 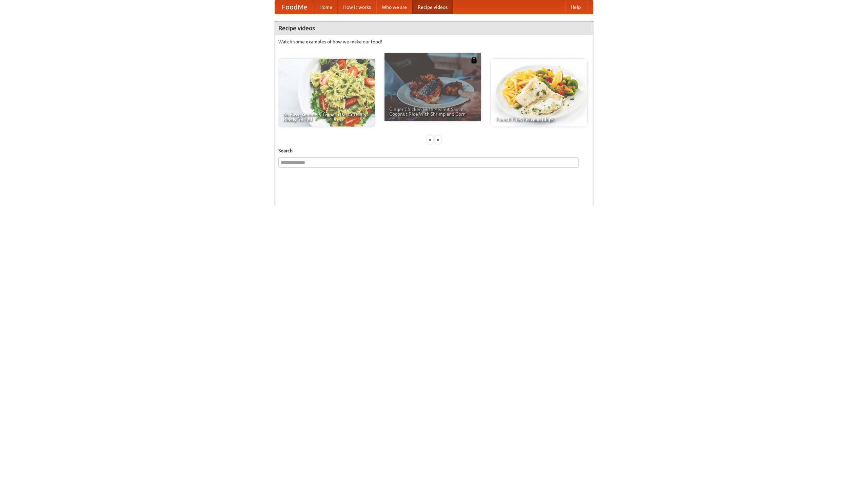 What do you see at coordinates (474, 60) in the screenshot?
I see `img: 483408.png` at bounding box center [474, 60].